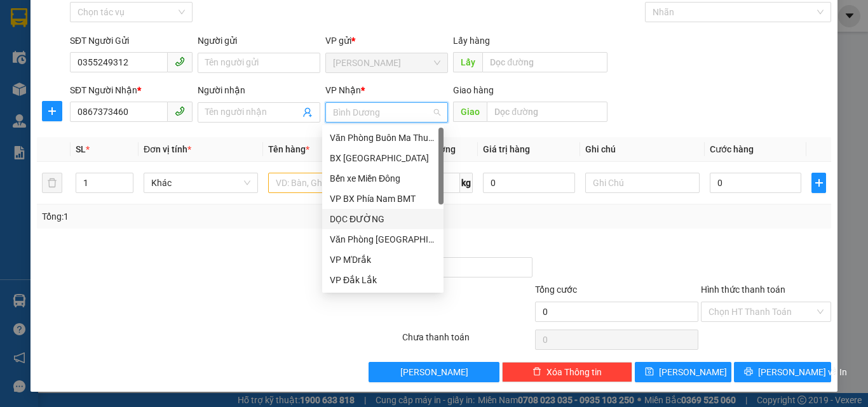 This screenshot has height=407, width=868. I want to click on th: Ghi chú, so click(643, 150).